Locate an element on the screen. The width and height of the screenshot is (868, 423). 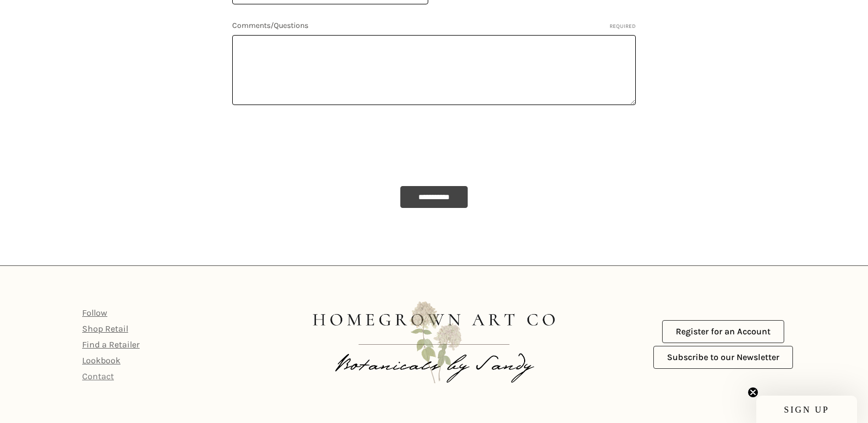
a: Register for an Account is located at coordinates (723, 332).